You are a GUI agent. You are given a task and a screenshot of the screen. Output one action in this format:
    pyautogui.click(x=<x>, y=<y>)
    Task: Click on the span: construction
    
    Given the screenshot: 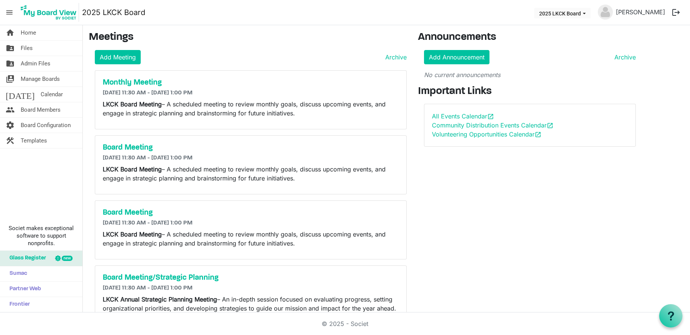 What is the action you would take?
    pyautogui.click(x=10, y=141)
    